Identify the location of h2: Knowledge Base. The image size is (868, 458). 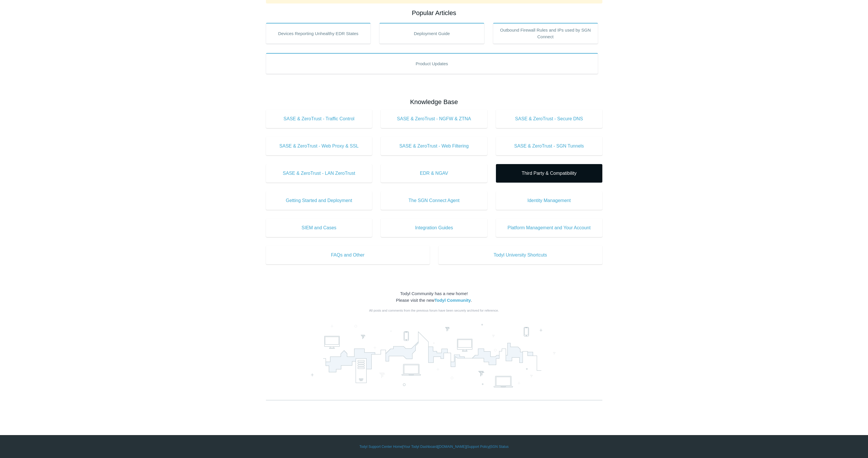
(434, 102).